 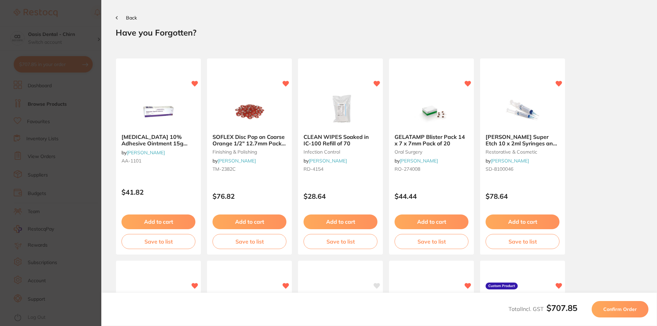 What do you see at coordinates (432, 196) in the screenshot?
I see `p: $44.44` at bounding box center [432, 196].